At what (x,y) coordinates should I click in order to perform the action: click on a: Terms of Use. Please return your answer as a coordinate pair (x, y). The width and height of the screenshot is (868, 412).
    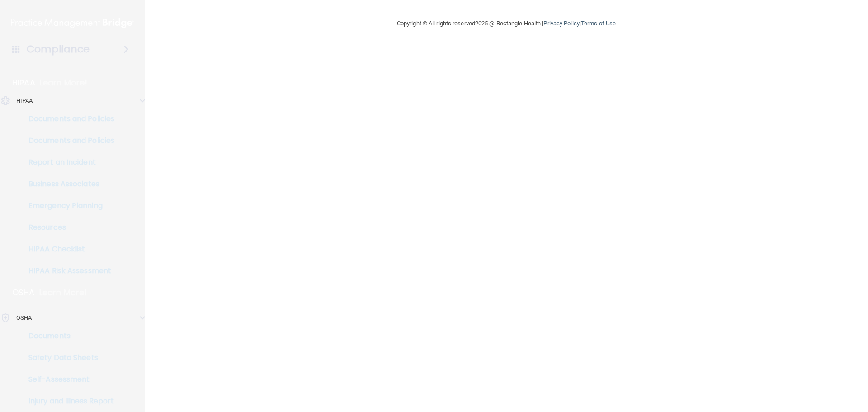
    Looking at the image, I should click on (598, 23).